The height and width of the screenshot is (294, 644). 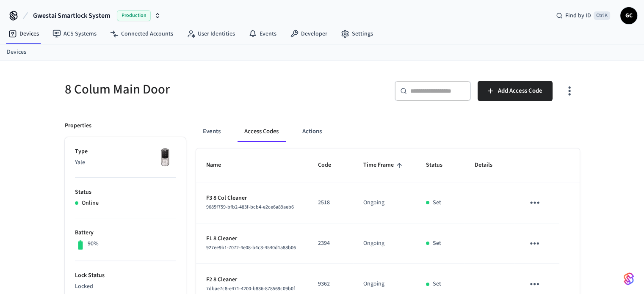 What do you see at coordinates (141, 34) in the screenshot?
I see `a: Connected Accounts` at bounding box center [141, 34].